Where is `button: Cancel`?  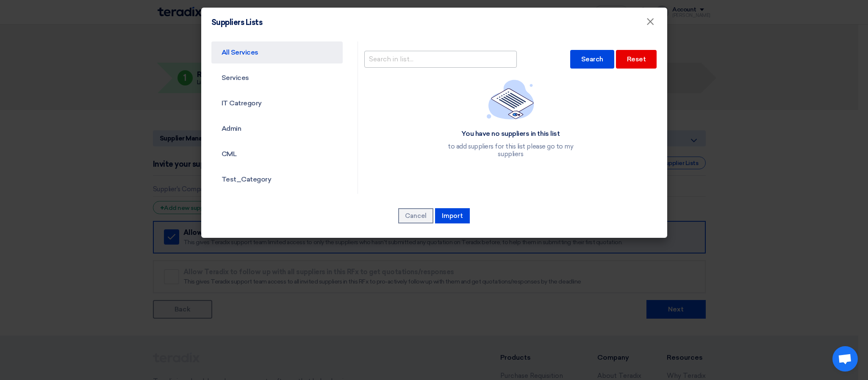 button: Cancel is located at coordinates (416, 216).